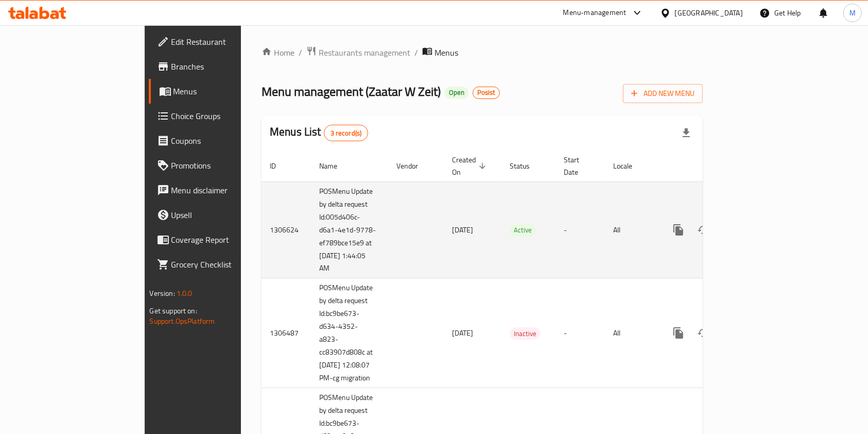 The width and height of the screenshot is (868, 434). What do you see at coordinates (219, 215) in the screenshot?
I see `a: Upsell` at bounding box center [219, 215].